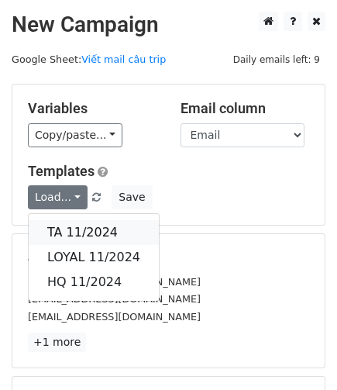 The height and width of the screenshot is (390, 337). What do you see at coordinates (57, 342) in the screenshot?
I see `a: +1 more` at bounding box center [57, 342].